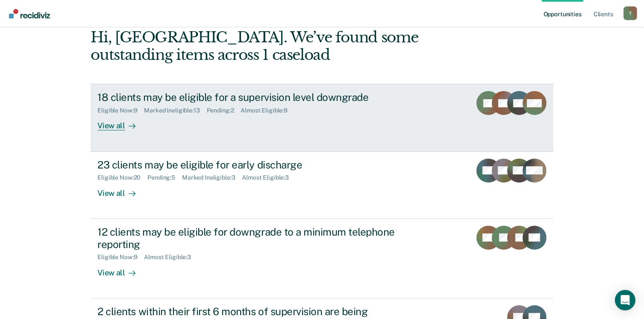 The width and height of the screenshot is (644, 319). I want to click on img: Recidiviz, so click(30, 13).